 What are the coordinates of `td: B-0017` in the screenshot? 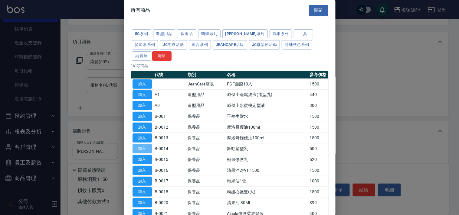 It's located at (170, 181).